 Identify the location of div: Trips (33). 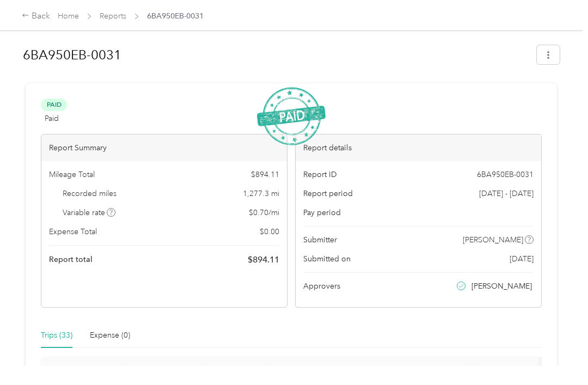
(57, 335).